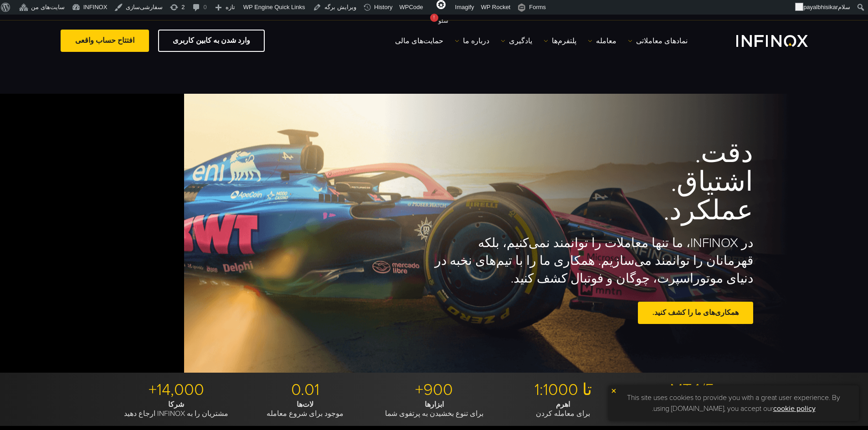  I want to click on p: برای معامله کردن, so click(563, 409).